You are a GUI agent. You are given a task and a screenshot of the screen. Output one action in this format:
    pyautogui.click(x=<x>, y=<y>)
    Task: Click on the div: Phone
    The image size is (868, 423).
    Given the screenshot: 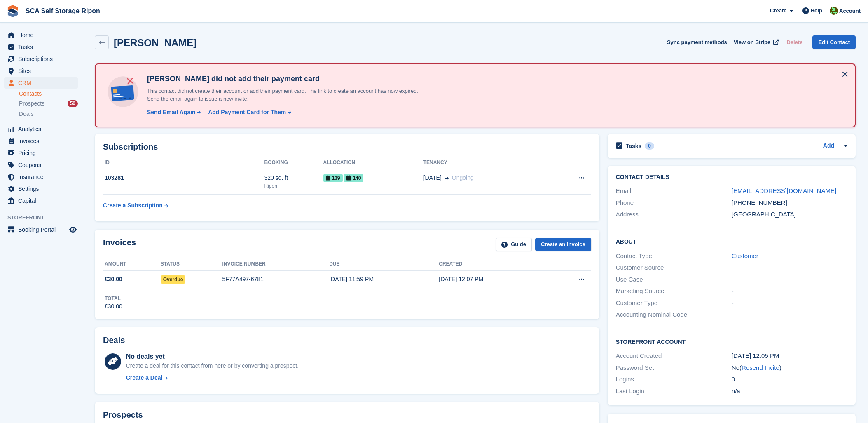 What is the action you would take?
    pyautogui.click(x=674, y=203)
    